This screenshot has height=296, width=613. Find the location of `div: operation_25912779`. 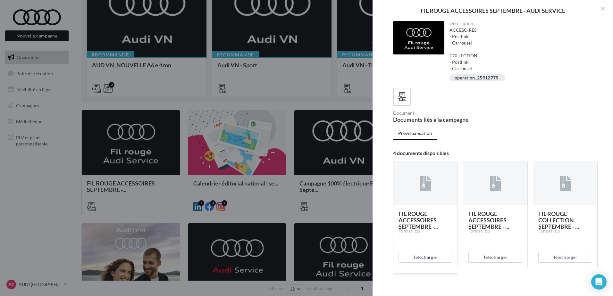

div: operation_25912779 is located at coordinates (476, 78).